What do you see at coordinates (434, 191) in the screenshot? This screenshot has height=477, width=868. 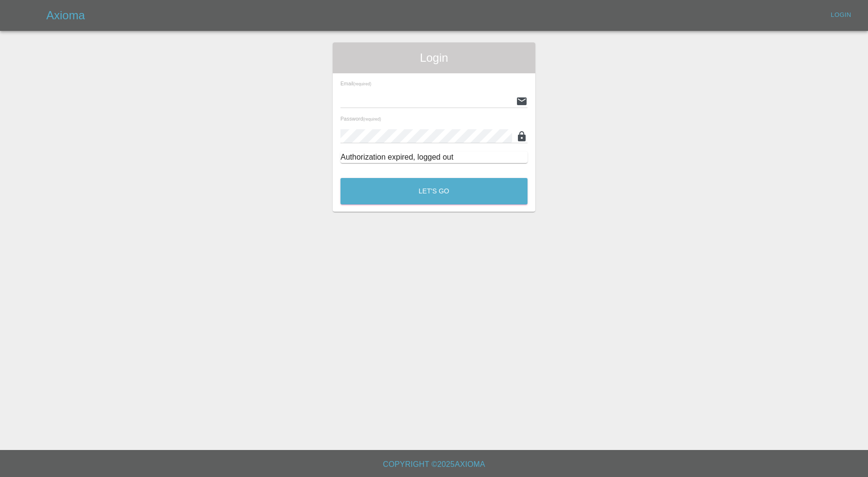 I see `button: Let's Go` at bounding box center [434, 191].